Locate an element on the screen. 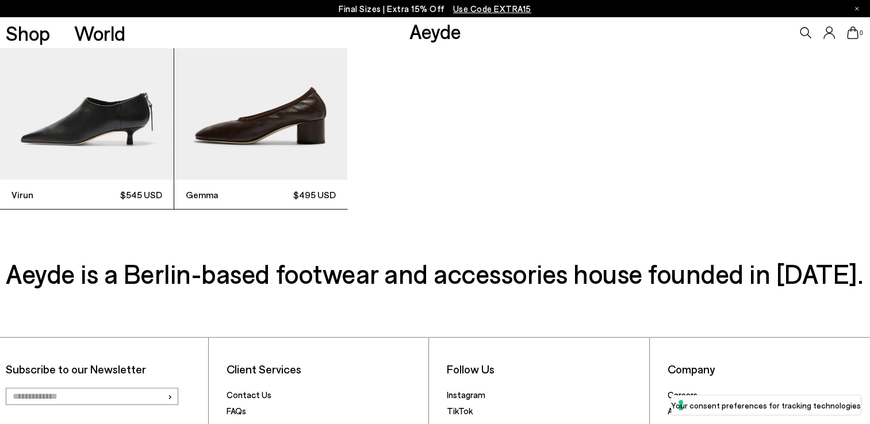  span: $545 USD is located at coordinates (124, 194).